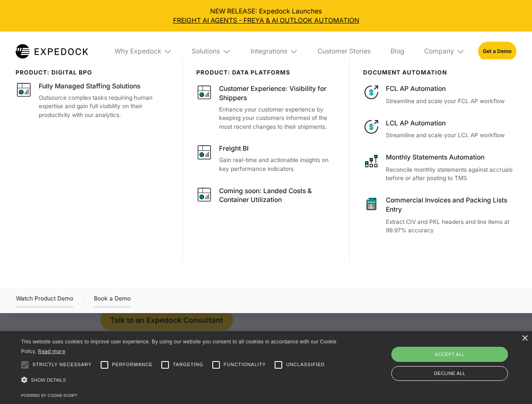 Image resolution: width=532 pixels, height=404 pixels. Describe the element at coordinates (451, 135) in the screenshot. I see `p: Streamline and scale your LCL AP workflow` at that location.